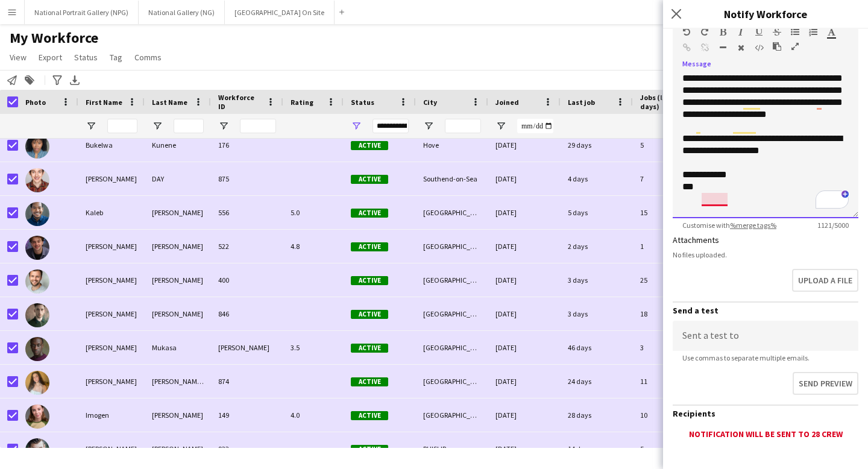 The width and height of the screenshot is (868, 469). What do you see at coordinates (37, 383) in the screenshot?
I see `img: Jade Lovel Ortega Medal` at bounding box center [37, 383].